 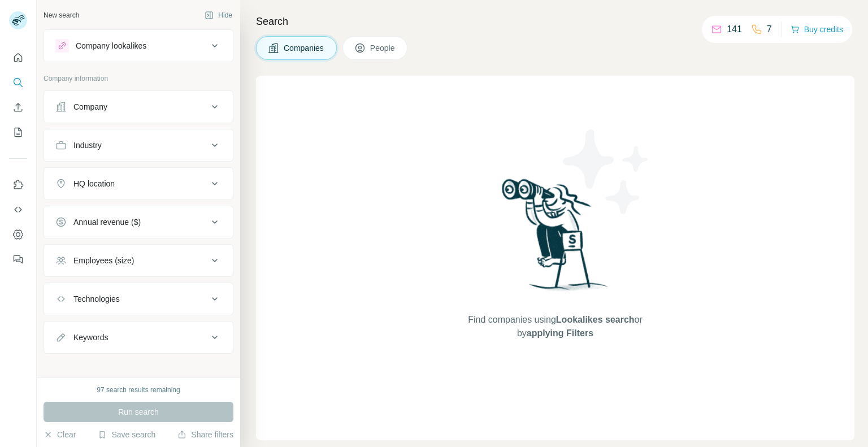 I want to click on div: Annual revenue ($), so click(x=107, y=222).